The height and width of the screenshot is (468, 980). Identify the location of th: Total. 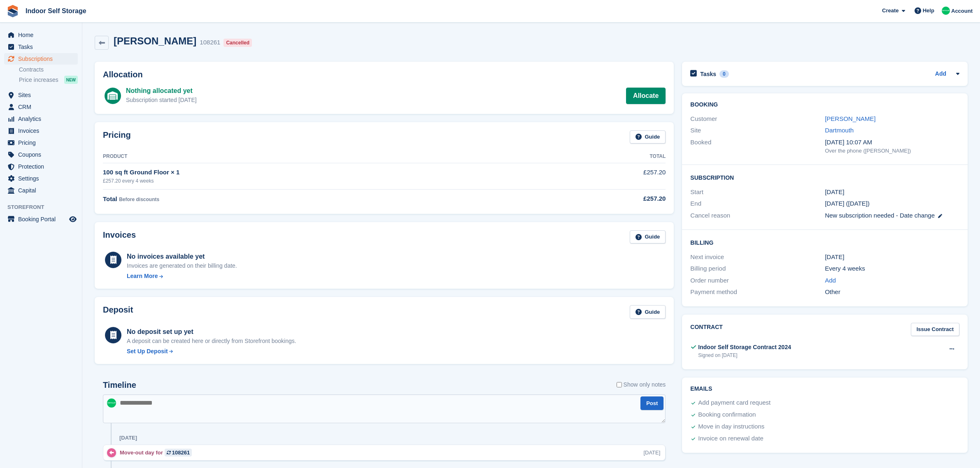
(602, 157).